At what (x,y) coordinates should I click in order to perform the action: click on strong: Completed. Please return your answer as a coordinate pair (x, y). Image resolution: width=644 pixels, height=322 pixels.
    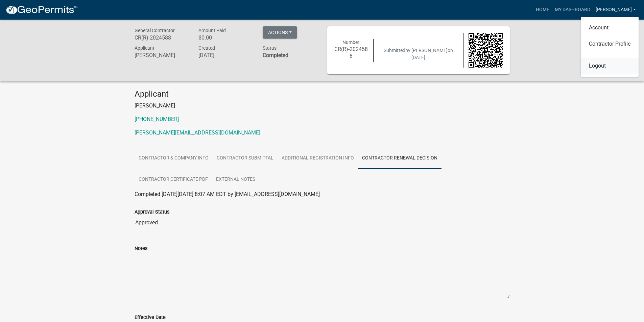
    Looking at the image, I should click on (276, 55).